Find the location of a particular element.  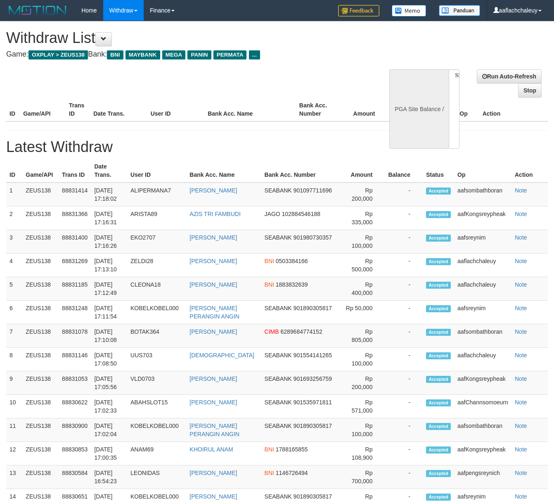

td: BOTAK364 is located at coordinates (156, 336).